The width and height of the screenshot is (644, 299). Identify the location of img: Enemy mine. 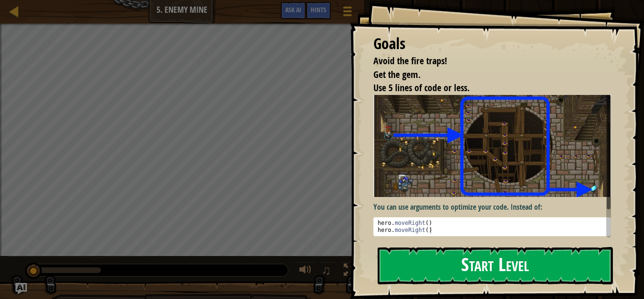
(493, 146).